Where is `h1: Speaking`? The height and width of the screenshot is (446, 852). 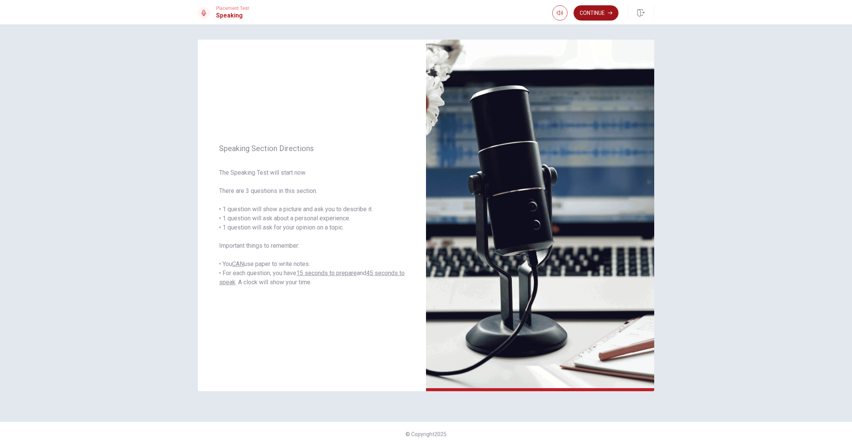 h1: Speaking is located at coordinates (233, 16).